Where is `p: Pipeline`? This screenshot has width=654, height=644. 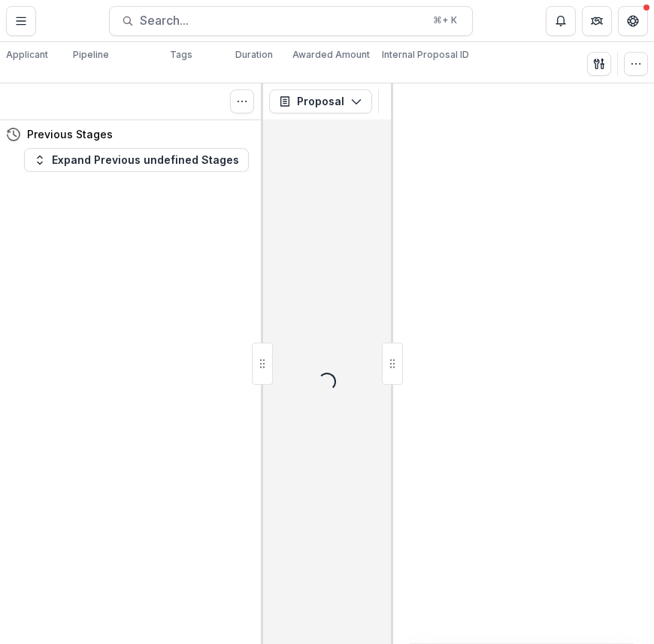 p: Pipeline is located at coordinates (91, 55).